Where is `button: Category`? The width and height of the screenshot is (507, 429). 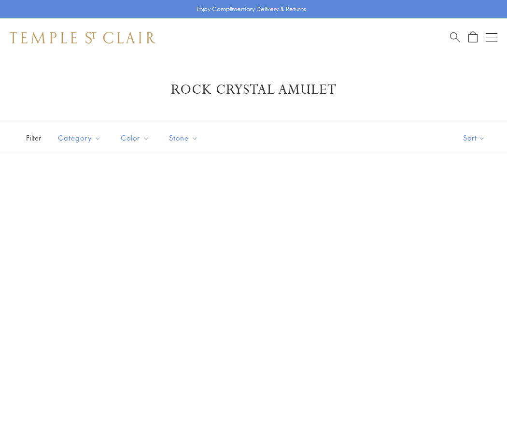
button: Category is located at coordinates (80, 138).